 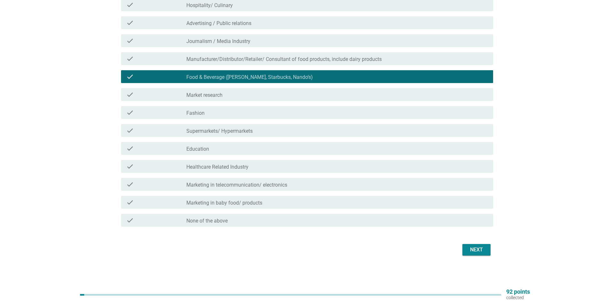 I want to click on label: Marketing in telecommunication/ electronics, so click(x=237, y=185).